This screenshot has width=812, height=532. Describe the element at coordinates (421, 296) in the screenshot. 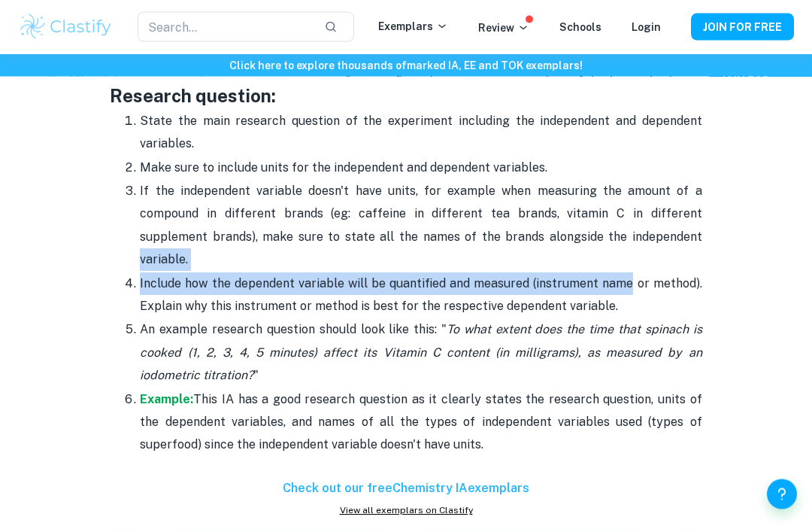

I see `p: Include how the dependent variable will be quantified and measured (instrument name or method). E...` at that location.